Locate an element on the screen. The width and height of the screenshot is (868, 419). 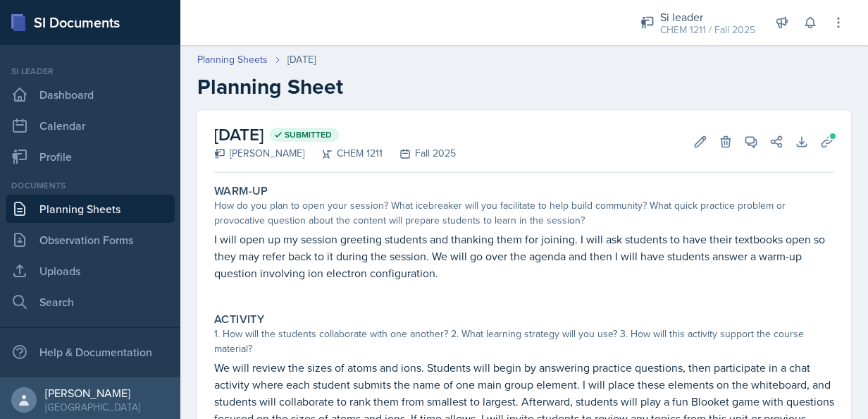
div: Fall 2025 is located at coordinates (420, 153).